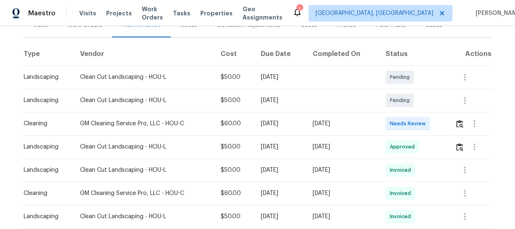 The image size is (515, 229). I want to click on span: Visits, so click(88, 13).